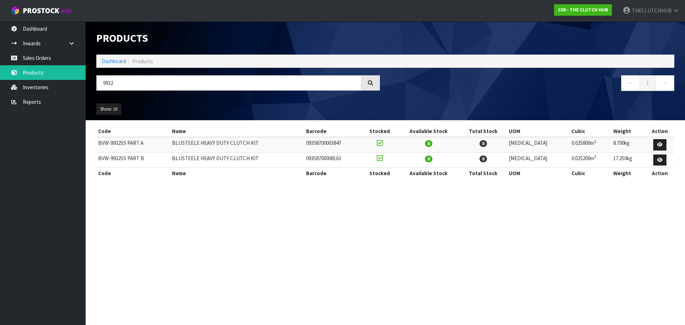 The height and width of the screenshot is (325, 685). I want to click on input: Search products, so click(229, 83).